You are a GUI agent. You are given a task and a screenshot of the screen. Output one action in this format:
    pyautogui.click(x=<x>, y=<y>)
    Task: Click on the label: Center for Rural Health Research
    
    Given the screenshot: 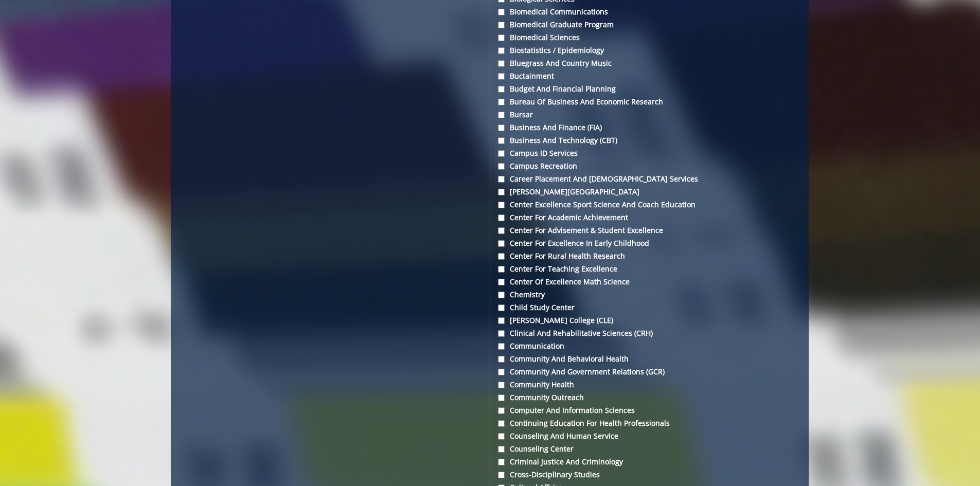 What is the action you would take?
    pyautogui.click(x=649, y=256)
    